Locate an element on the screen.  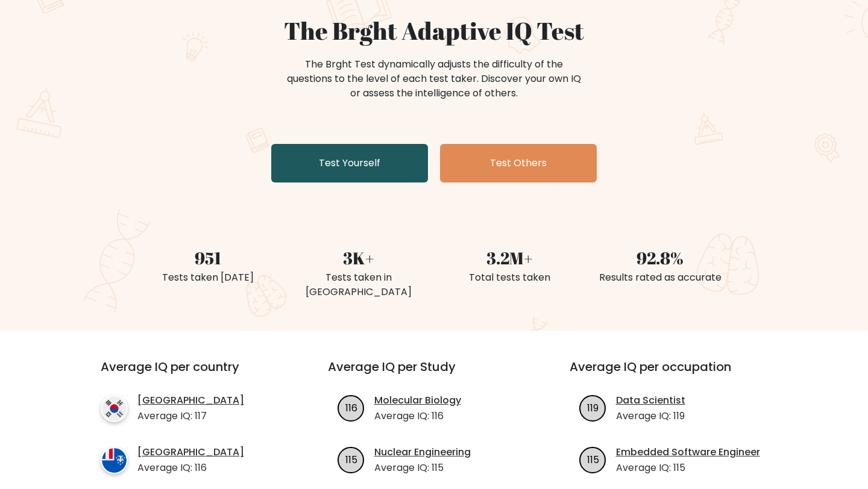
a: Nuclear Engineering is located at coordinates (422, 452).